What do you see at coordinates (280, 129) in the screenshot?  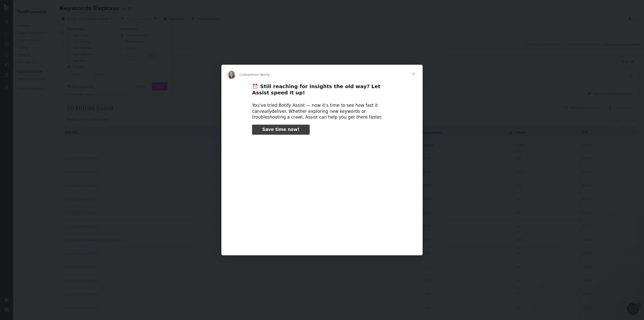 I see `span: Save time now!` at bounding box center [280, 129].